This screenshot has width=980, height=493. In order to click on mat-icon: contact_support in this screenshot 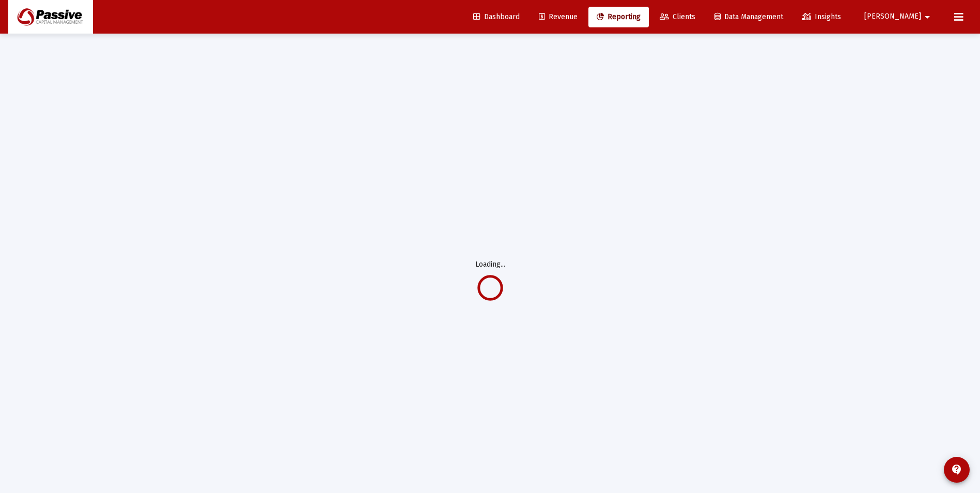, I will do `click(957, 470)`.